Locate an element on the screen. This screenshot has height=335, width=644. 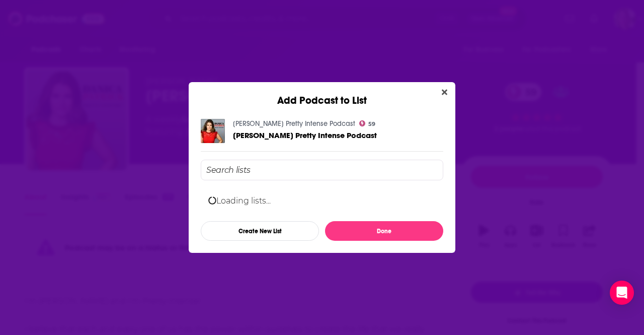
div: Add Podcast To List is located at coordinates (322, 200).